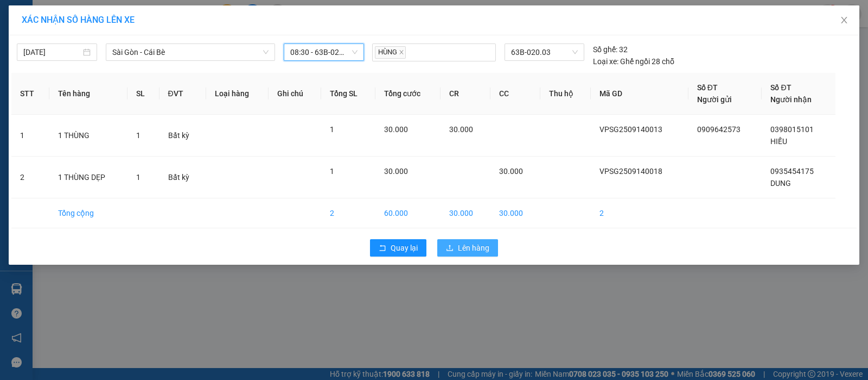  Describe the element at coordinates (408, 93) in the screenshot. I see `th: Tổng cước` at that location.